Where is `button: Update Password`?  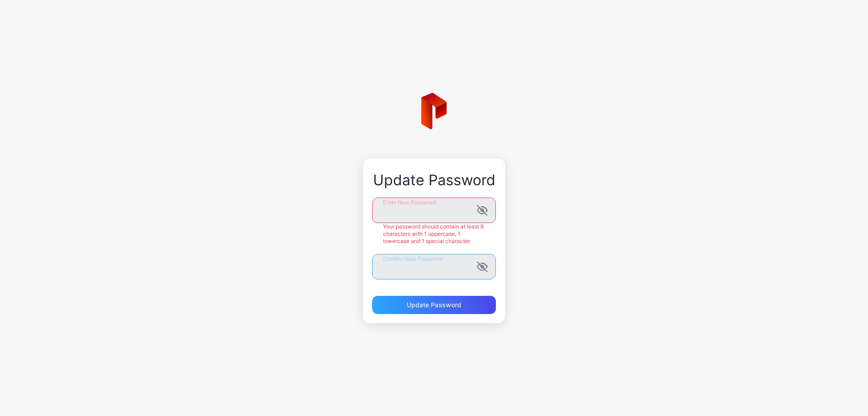
button: Update Password is located at coordinates (434, 305).